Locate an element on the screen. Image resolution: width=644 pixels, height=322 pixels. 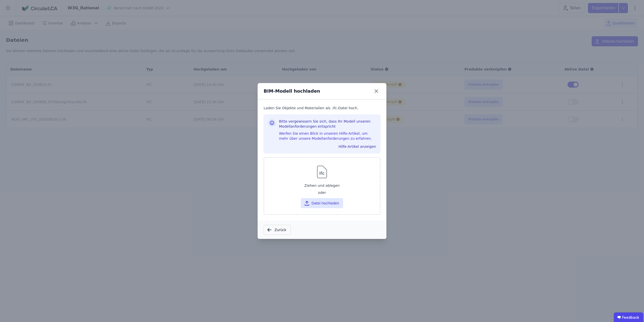
div: Ziehen und ablegen is located at coordinates (322, 185).